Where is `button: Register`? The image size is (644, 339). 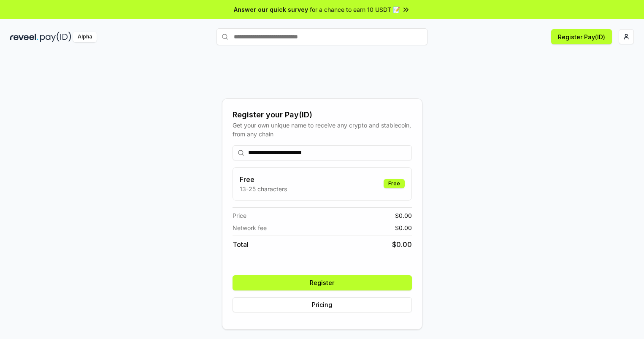
button: Register is located at coordinates (322, 283).